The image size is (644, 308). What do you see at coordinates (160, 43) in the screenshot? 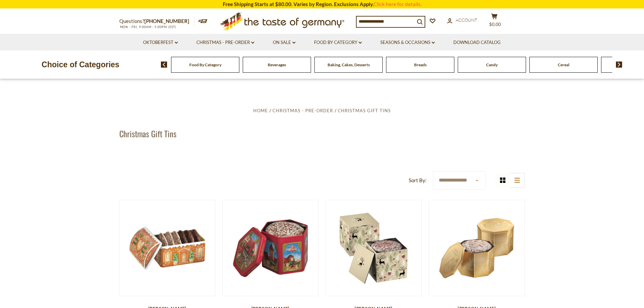
I see `a: Oktoberfest` at bounding box center [160, 43].